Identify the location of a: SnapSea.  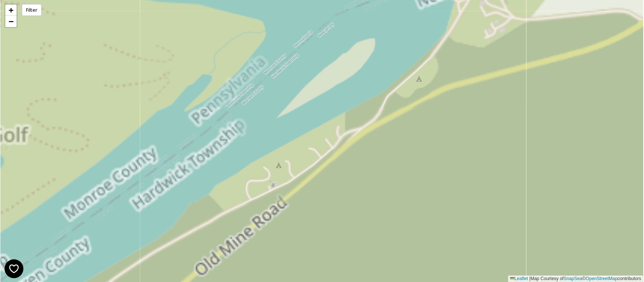
(572, 279).